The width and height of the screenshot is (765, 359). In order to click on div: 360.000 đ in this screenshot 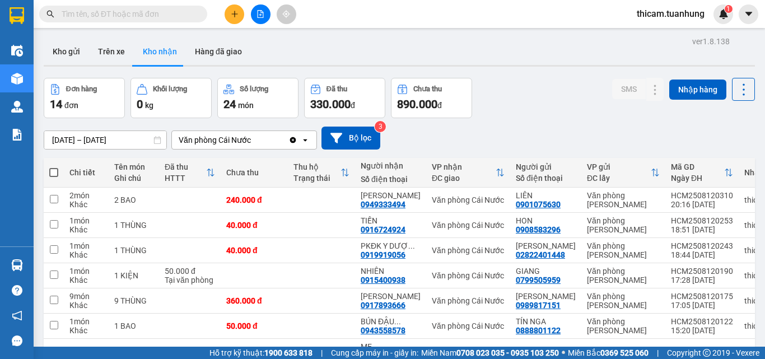, I will do `click(254, 301)`.